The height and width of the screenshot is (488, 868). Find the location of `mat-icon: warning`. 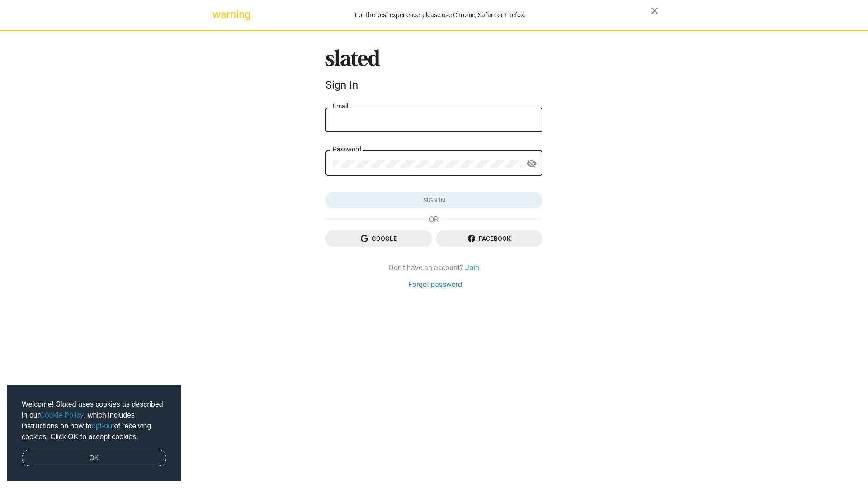

mat-icon: warning is located at coordinates (218, 15).